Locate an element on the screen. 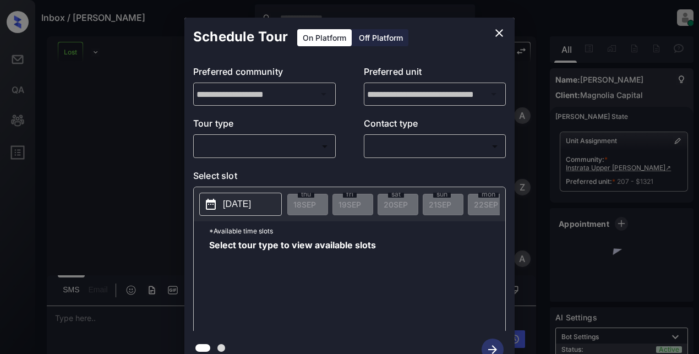  div: Off Platform is located at coordinates (381, 37).